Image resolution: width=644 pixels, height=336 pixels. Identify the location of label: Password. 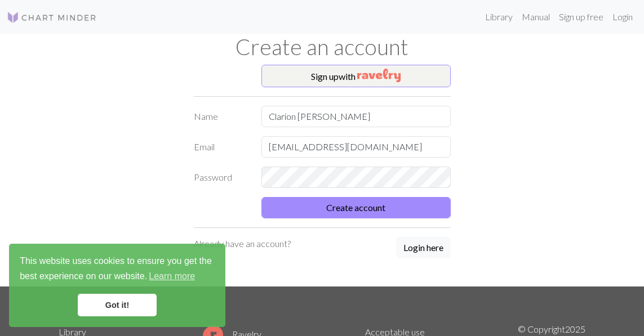
(221, 177).